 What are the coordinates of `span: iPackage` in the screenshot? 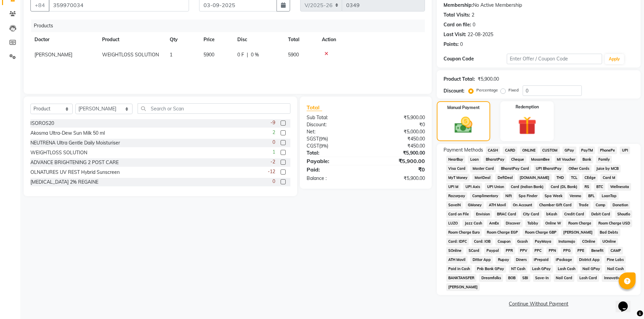 It's located at (564, 260).